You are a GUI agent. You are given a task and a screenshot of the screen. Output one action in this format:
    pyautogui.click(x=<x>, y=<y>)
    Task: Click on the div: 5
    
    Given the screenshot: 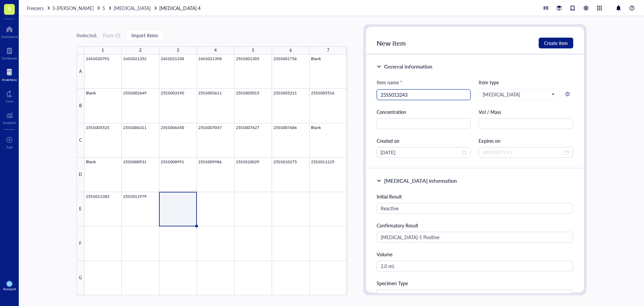 What is the action you would take?
    pyautogui.click(x=253, y=51)
    